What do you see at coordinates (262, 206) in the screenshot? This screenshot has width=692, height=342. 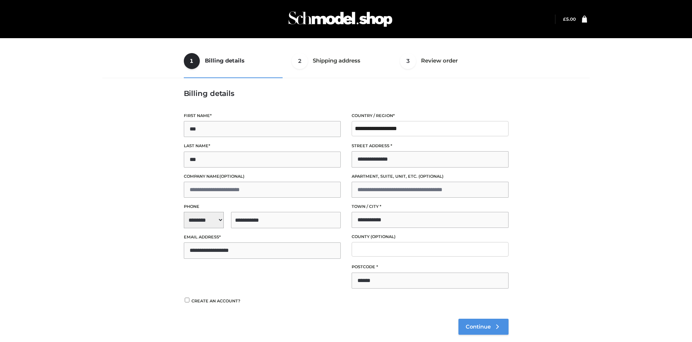 I see `label: Phone` at bounding box center [262, 206].